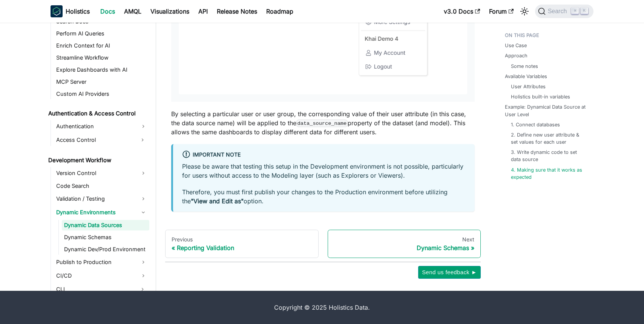 This screenshot has width=644, height=324. I want to click on div: Next, so click(404, 239).